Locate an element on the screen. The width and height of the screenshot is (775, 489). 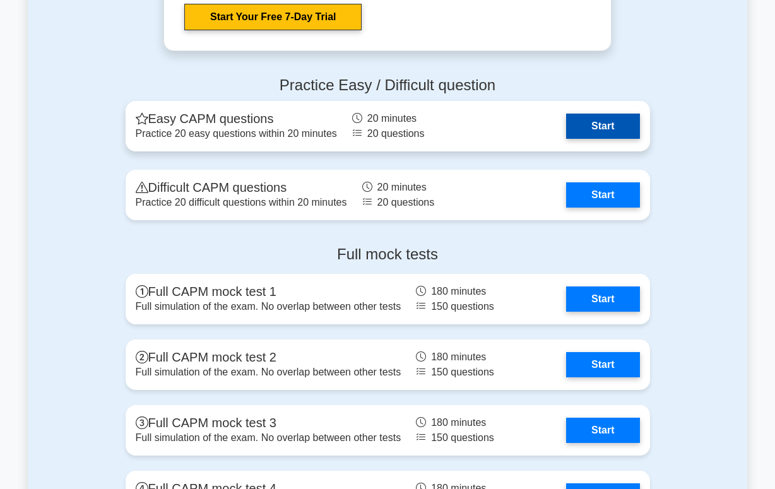
a: Start Your Free 7-Day Trial is located at coordinates (273, 17).